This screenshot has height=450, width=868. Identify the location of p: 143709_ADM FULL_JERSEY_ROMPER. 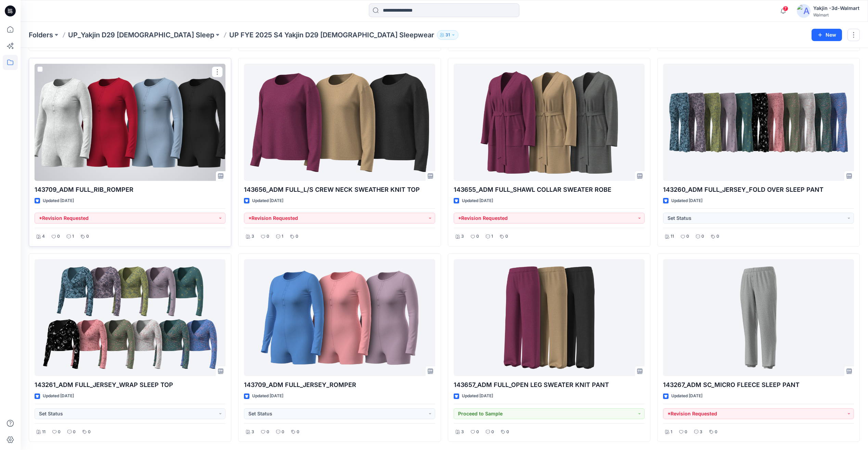
(339, 385).